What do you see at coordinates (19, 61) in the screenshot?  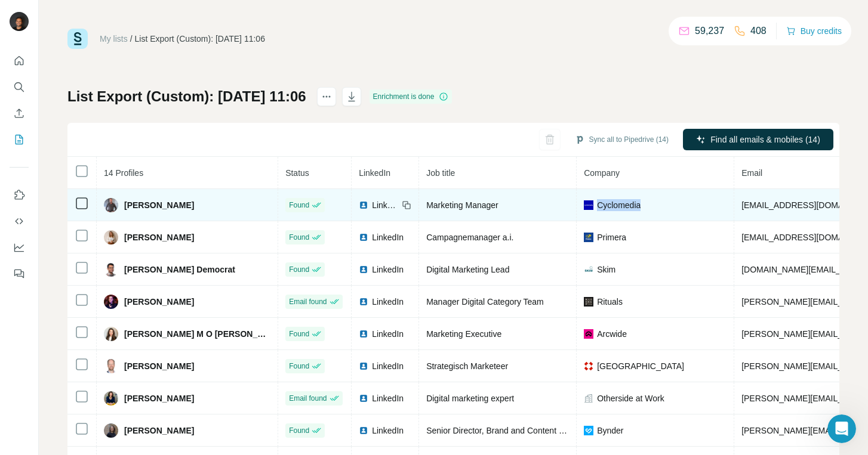 I see `button: Quick start` at bounding box center [19, 61].